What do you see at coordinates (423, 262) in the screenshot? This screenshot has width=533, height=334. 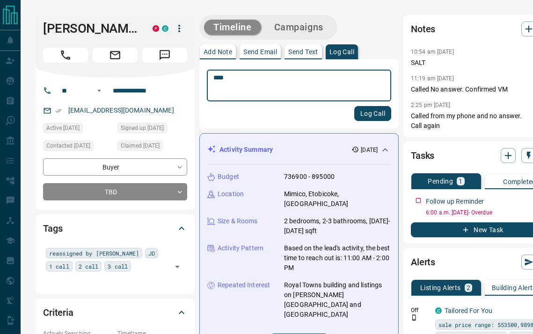 I see `h2: Alerts` at bounding box center [423, 262].